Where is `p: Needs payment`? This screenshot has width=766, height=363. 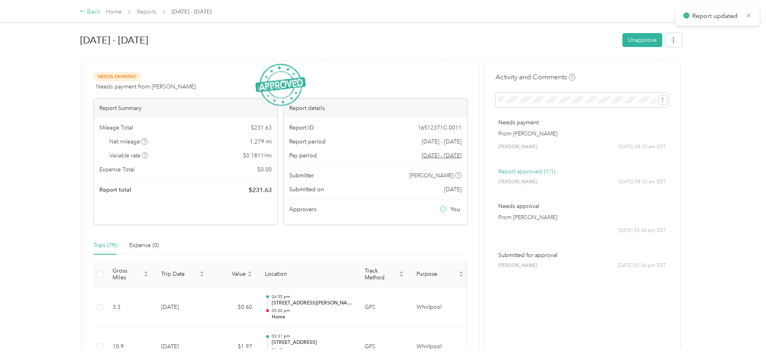
p: Needs payment is located at coordinates (582, 122).